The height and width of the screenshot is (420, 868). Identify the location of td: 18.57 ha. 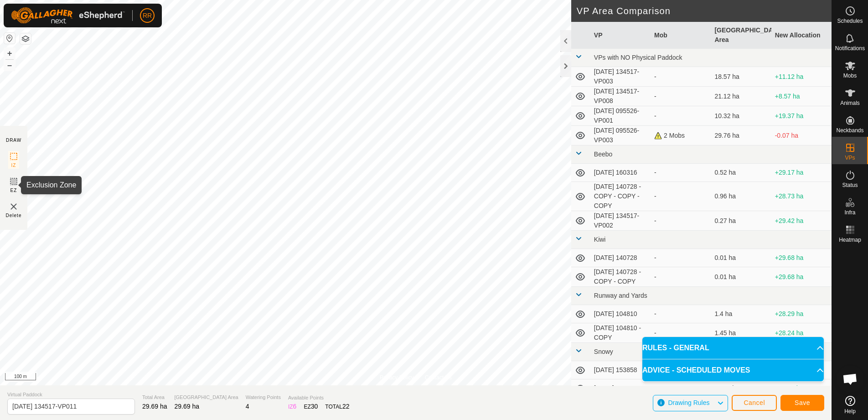
(741, 77).